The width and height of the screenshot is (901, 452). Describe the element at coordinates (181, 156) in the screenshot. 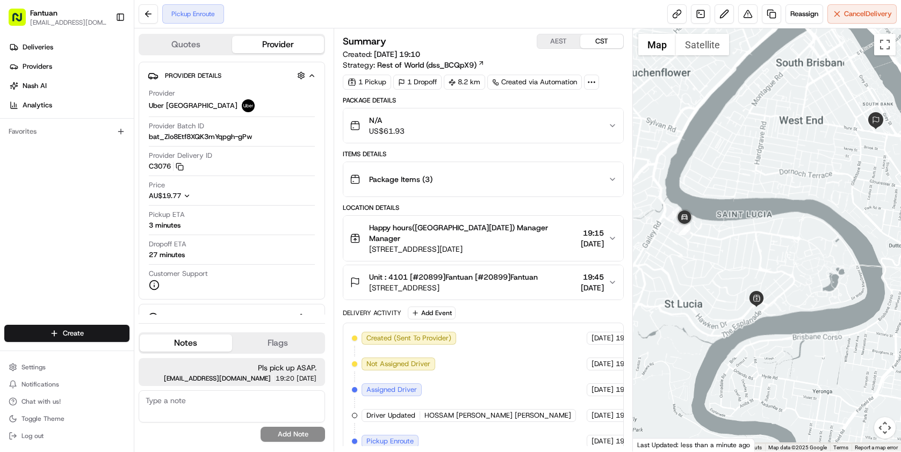

I see `span: Provider Delivery ID` at that location.